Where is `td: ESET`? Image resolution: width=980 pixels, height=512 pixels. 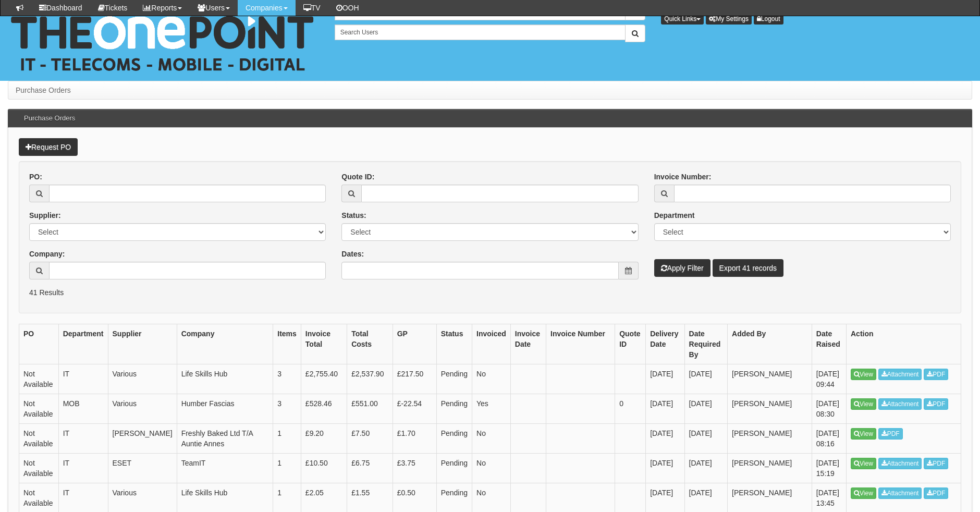 td: ESET is located at coordinates (143, 469).